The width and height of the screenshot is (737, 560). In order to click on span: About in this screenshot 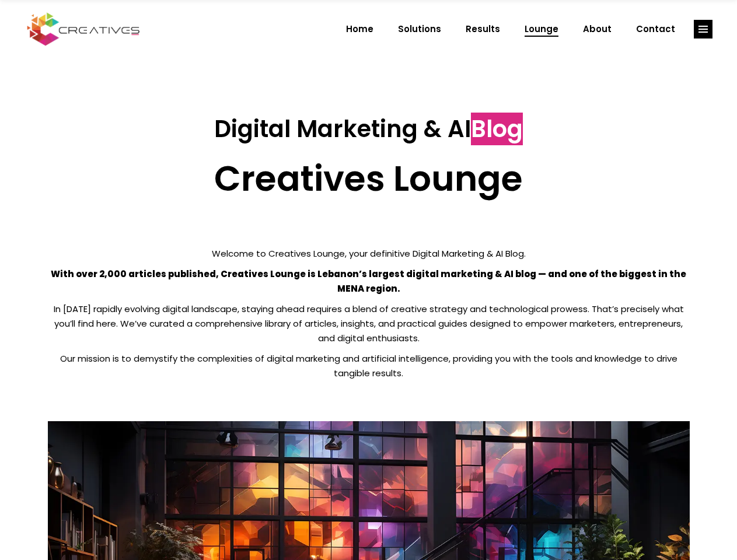, I will do `click(597, 29)`.